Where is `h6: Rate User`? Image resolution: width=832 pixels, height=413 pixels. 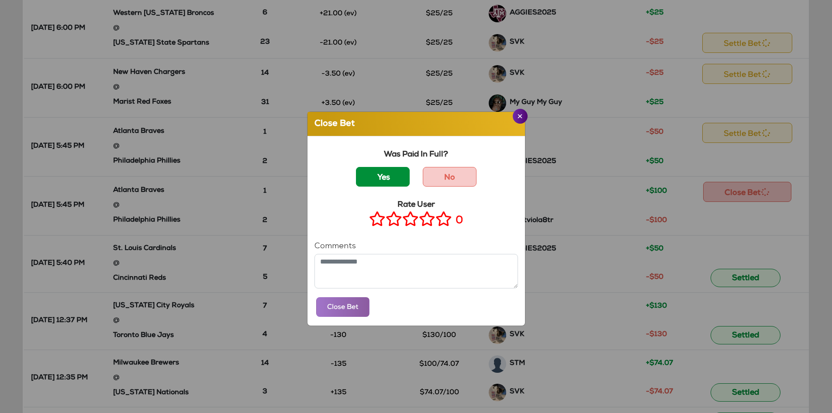 h6: Rate User is located at coordinates (416, 205).